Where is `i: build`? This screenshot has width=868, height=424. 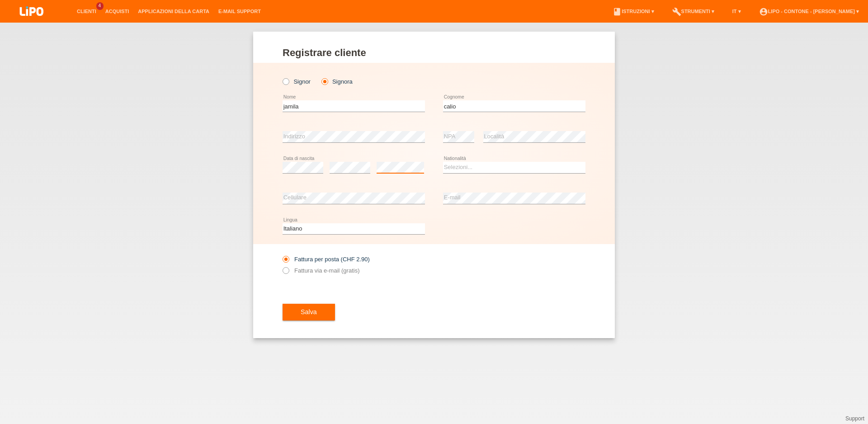 i: build is located at coordinates (677, 11).